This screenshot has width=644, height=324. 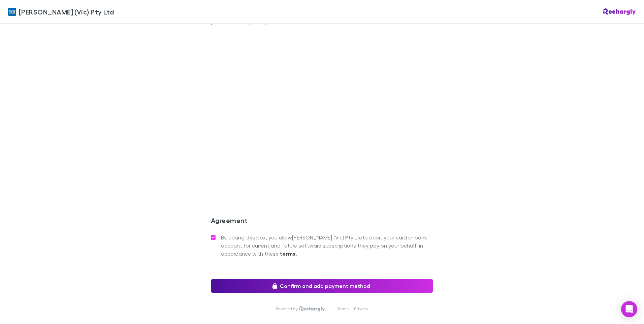 I want to click on img: William Buck (Vic) Pty Ltd's Logo, so click(x=12, y=12).